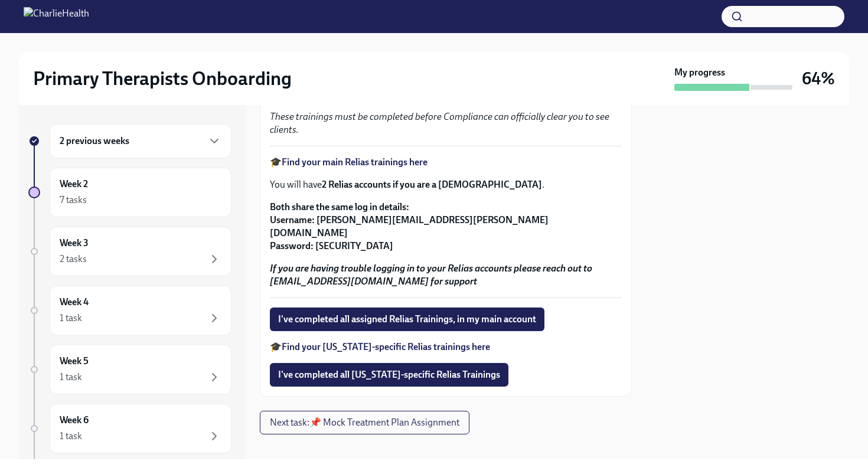 Image resolution: width=868 pixels, height=471 pixels. I want to click on span: I've completed all assigned Relias Trainings, in my main account, so click(407, 319).